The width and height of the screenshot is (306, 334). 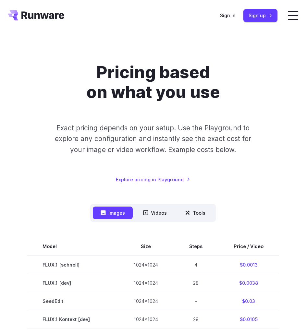 I want to click on td: 4, so click(x=195, y=264).